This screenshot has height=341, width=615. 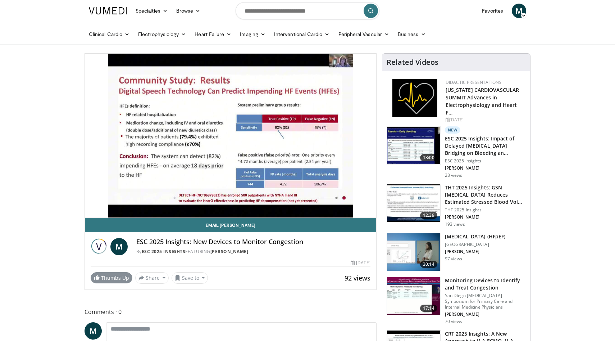 What do you see at coordinates (429, 215) in the screenshot?
I see `span: 12:39` at bounding box center [429, 215].